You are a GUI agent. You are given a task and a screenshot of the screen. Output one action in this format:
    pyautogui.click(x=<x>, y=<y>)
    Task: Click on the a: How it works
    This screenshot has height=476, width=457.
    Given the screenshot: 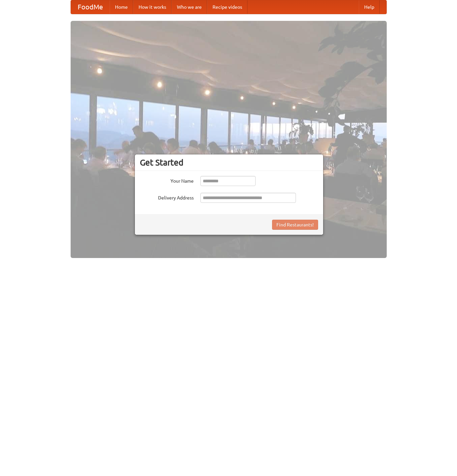 What is the action you would take?
    pyautogui.click(x=152, y=7)
    